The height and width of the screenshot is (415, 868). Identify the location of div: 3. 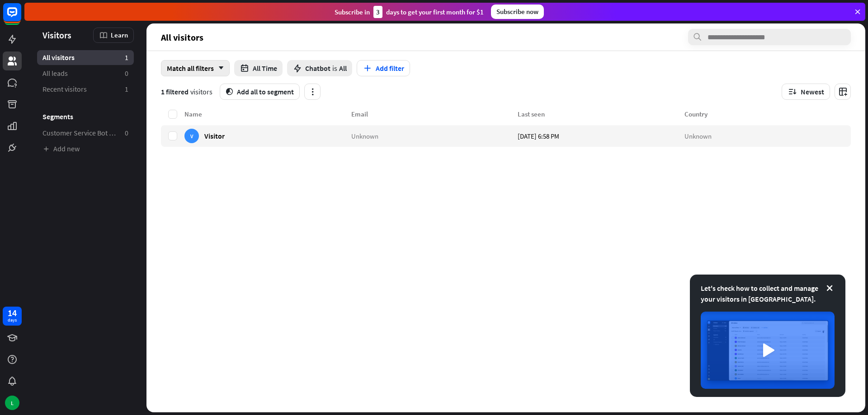
(378, 12).